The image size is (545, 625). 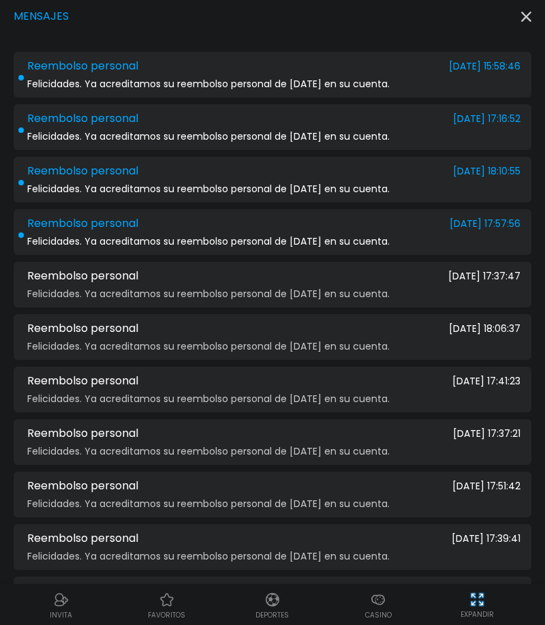 What do you see at coordinates (61, 604) in the screenshot?
I see `a: ReferralReferralINVITA` at bounding box center [61, 604].